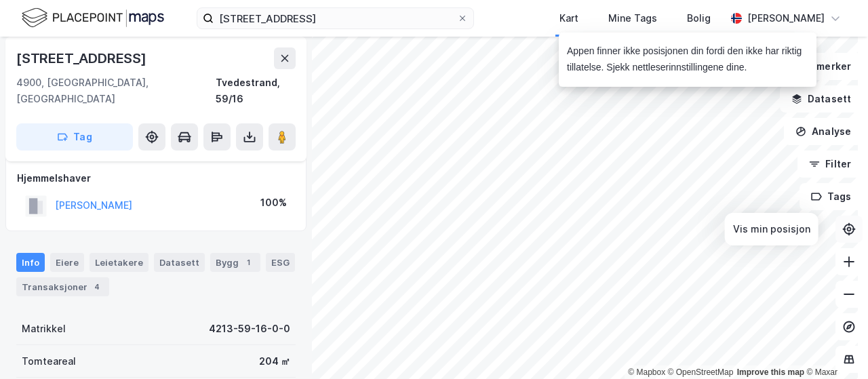 Image resolution: width=868 pixels, height=379 pixels. What do you see at coordinates (700, 372) in the screenshot?
I see `a: OpenStreetMap` at bounding box center [700, 372].